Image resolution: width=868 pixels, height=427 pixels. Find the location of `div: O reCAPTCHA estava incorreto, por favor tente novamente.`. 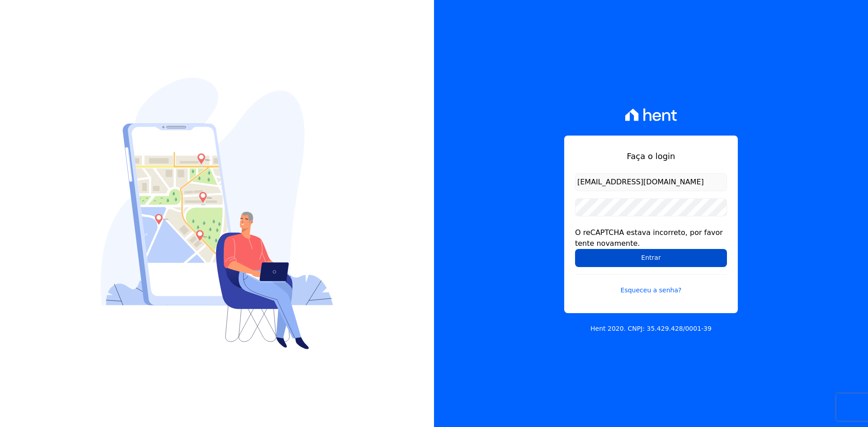

div: O reCAPTCHA estava incorreto, por favor tente novamente. is located at coordinates (651, 238).